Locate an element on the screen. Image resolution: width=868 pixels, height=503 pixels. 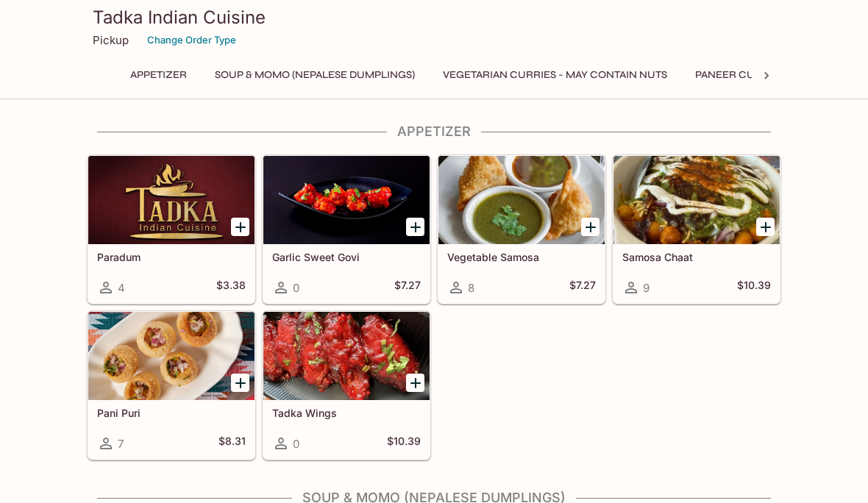
a: Pani Puri7$8.31 is located at coordinates (172, 385).